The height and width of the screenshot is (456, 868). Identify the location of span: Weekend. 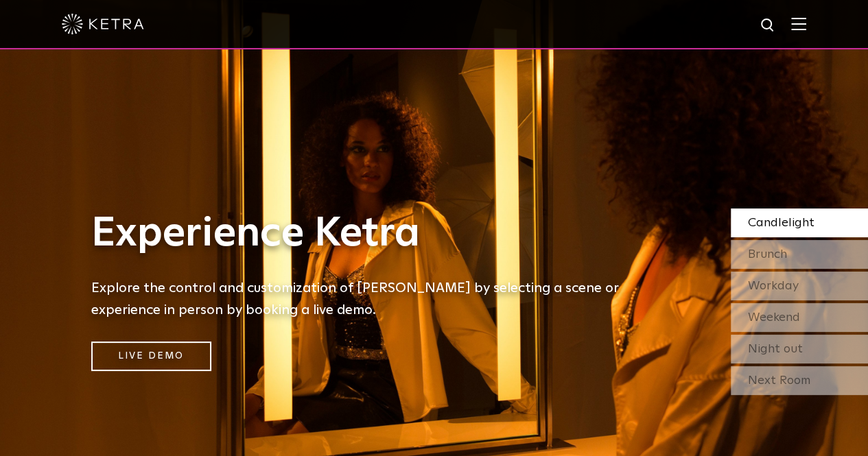
(774, 318).